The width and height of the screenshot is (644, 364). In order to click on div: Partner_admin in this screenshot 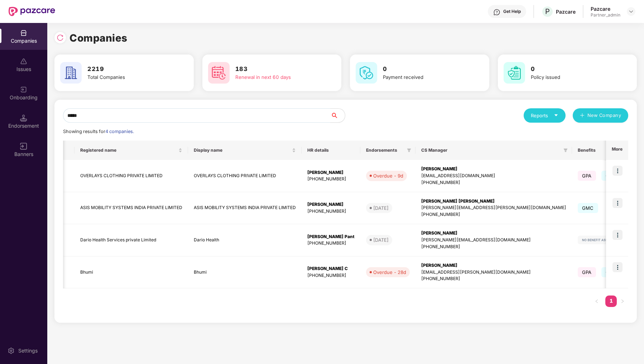, I will do `click(605, 15)`.